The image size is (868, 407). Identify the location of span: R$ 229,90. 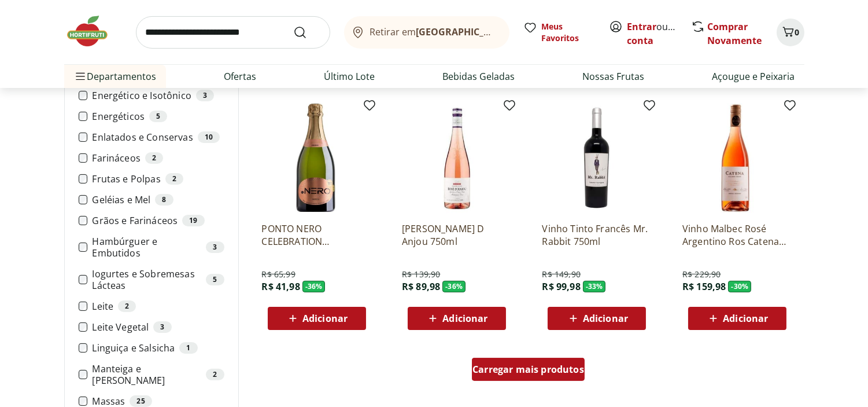
(702, 274).